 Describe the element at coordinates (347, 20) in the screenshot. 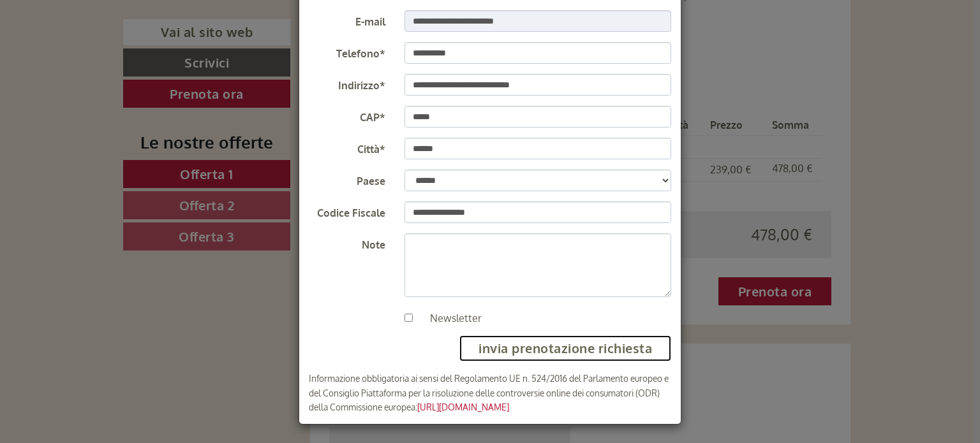

I see `label: E-mail` at that location.